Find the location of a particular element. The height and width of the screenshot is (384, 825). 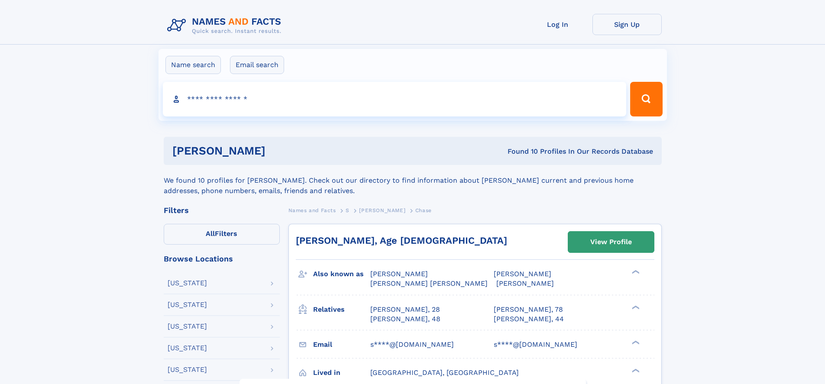

label: Name search is located at coordinates (193, 65).